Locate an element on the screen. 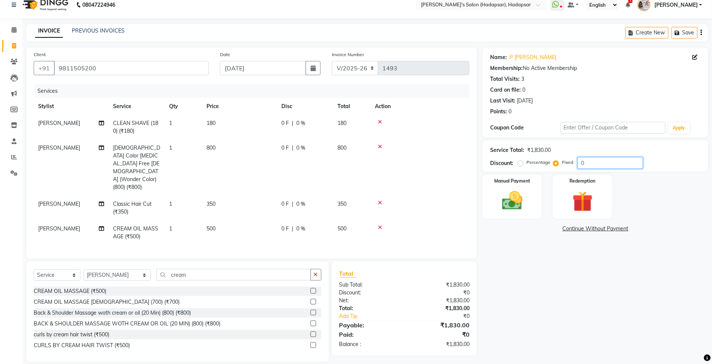  th: Qty is located at coordinates (183, 106).